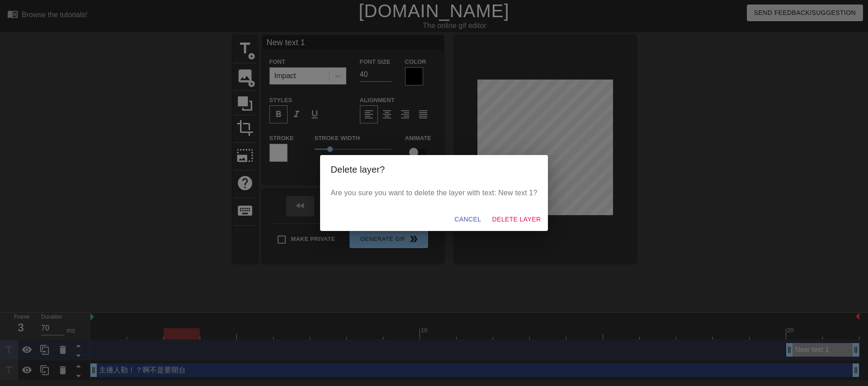 The height and width of the screenshot is (386, 868). What do you see at coordinates (467, 220) in the screenshot?
I see `button: Cancel` at bounding box center [467, 220].